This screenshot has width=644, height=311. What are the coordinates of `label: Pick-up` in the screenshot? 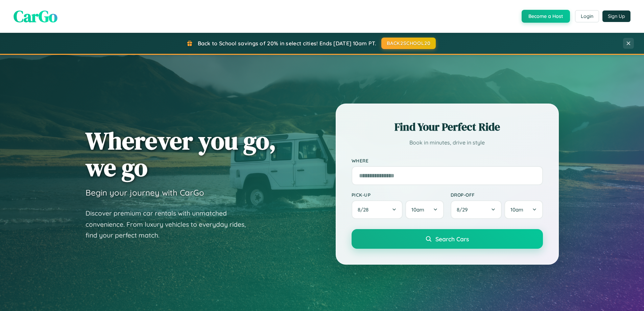 It's located at (397, 194).